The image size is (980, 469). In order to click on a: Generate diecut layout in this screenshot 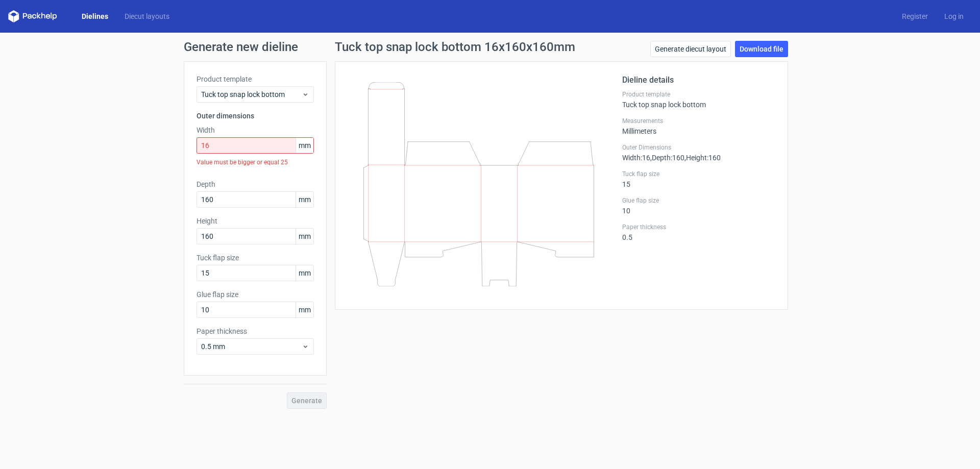, I will do `click(690, 49)`.